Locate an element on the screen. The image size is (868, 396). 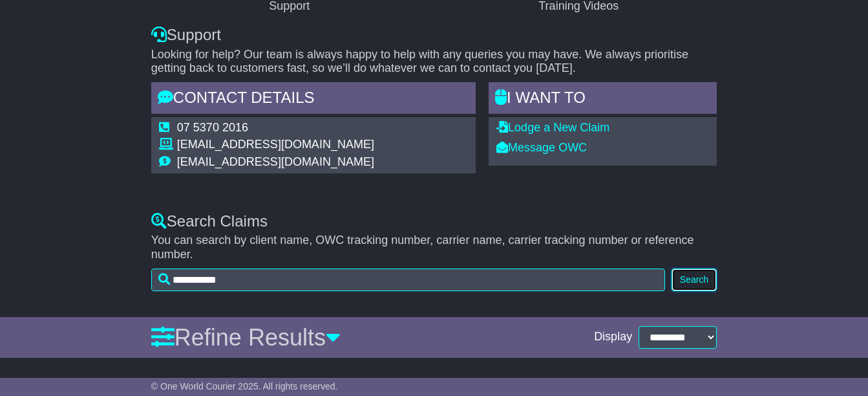
td: 07 5370 2016 is located at coordinates (276, 129).